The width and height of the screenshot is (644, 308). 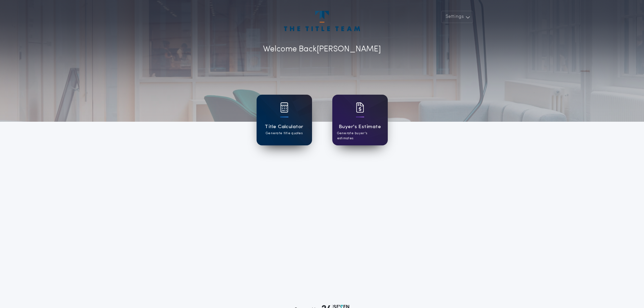 I want to click on h1: Title Calculator, so click(x=284, y=127).